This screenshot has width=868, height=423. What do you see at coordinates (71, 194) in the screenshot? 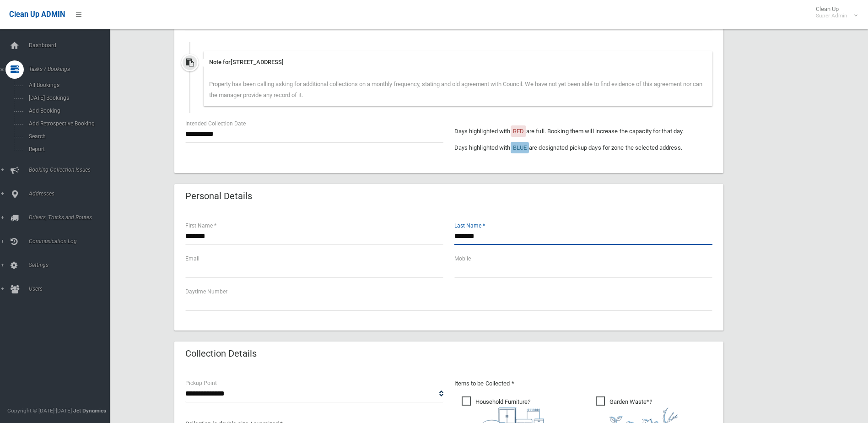
I see `span: Addresses` at bounding box center [71, 194].